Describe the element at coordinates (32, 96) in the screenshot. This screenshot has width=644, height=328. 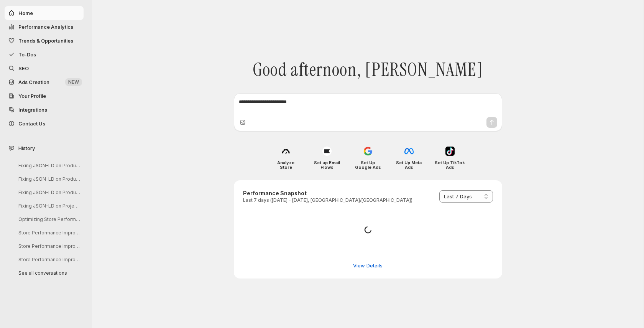
I see `span: Your Profile` at that location.